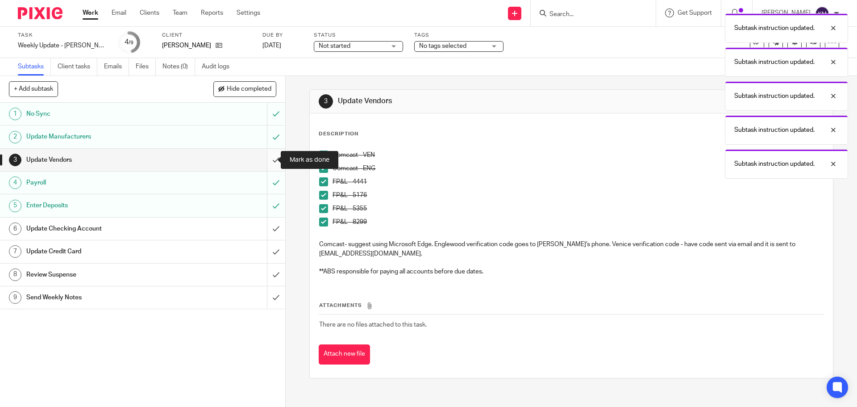  Describe the element at coordinates (571, 271) in the screenshot. I see `p: **ABS responsible for paying all accounts before due dates.` at that location.